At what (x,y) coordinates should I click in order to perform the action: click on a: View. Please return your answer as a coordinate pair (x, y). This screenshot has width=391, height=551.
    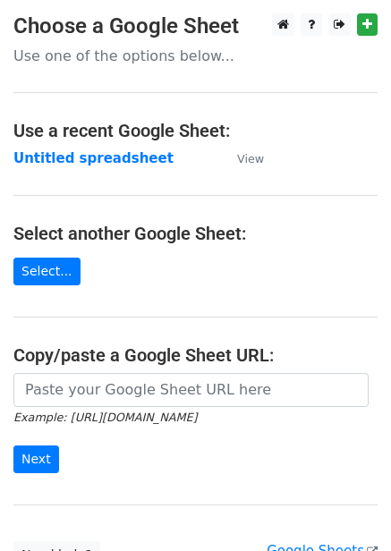
    Looking at the image, I should click on (241, 158).